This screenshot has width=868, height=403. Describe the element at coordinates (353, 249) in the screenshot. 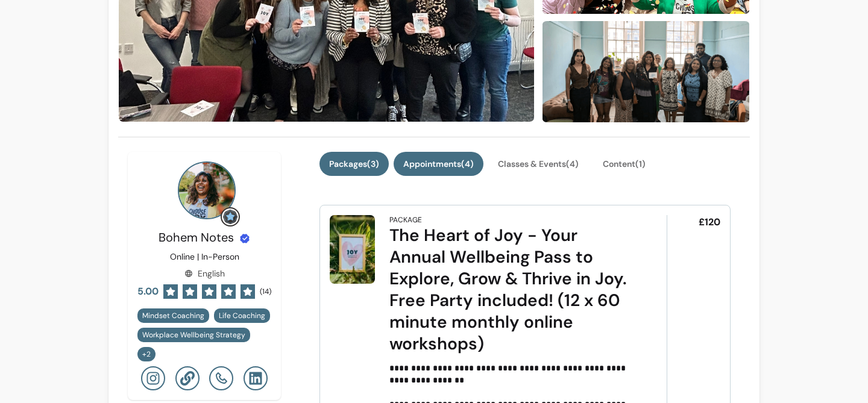

I see `img: The Heart of Joy - Your Annual Wellbeing Pass to Explore, Grow & Thrive in Joy. Free Party includ...` at that location.